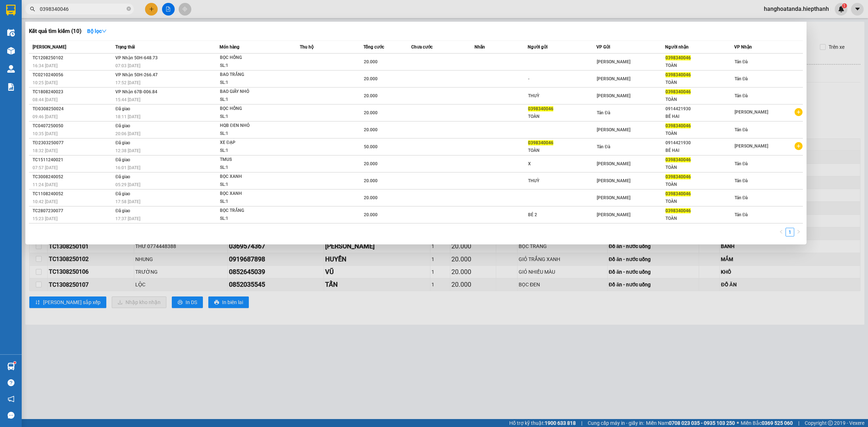 The height and width of the screenshot is (427, 868). What do you see at coordinates (374, 47) in the screenshot?
I see `span: Tổng cước` at bounding box center [374, 47].